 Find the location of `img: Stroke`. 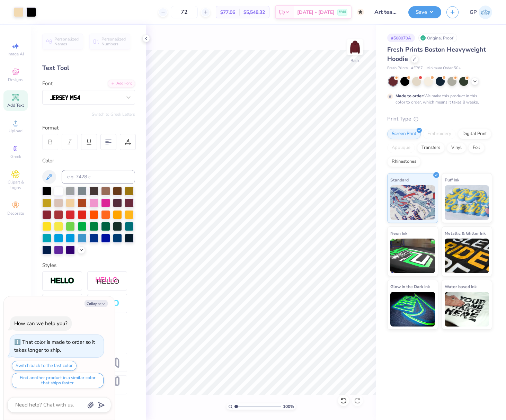

img: Stroke is located at coordinates (62, 281).